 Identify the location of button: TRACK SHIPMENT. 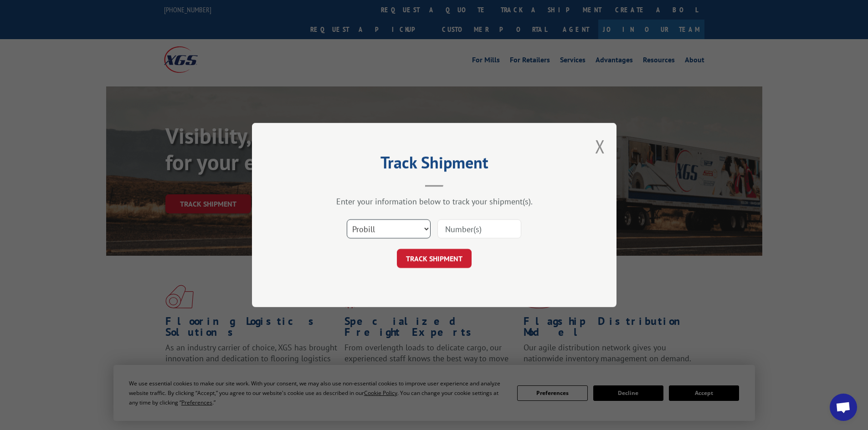
(434, 258).